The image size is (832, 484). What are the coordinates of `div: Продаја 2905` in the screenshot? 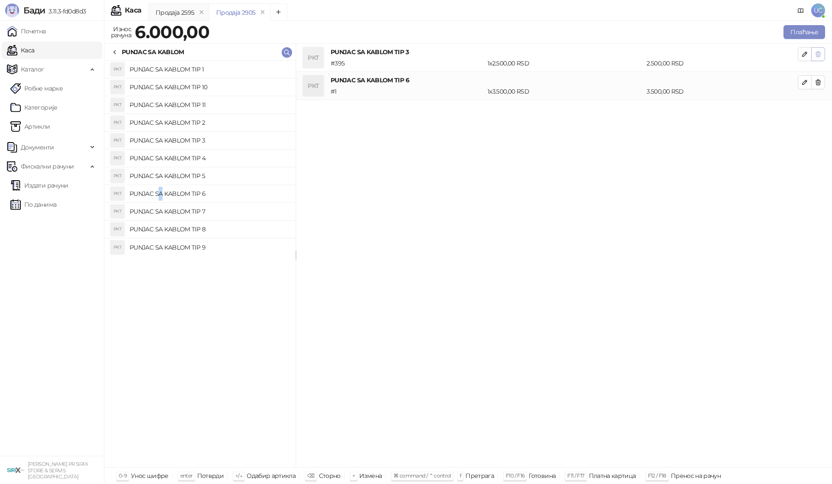 It's located at (236, 13).